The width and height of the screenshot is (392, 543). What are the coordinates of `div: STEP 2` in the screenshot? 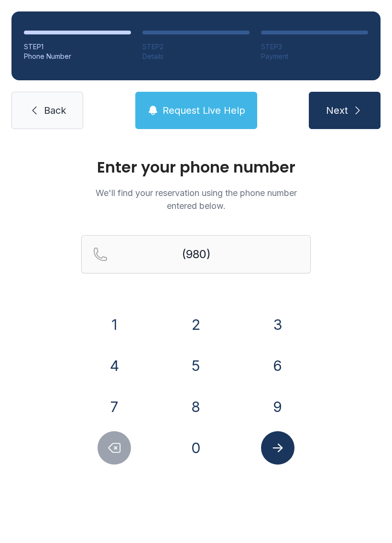 It's located at (196, 47).